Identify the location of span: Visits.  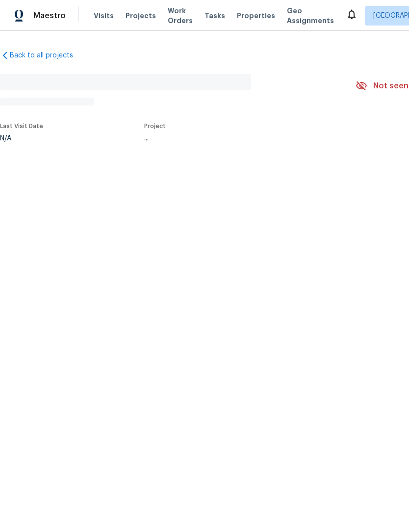
(103, 16).